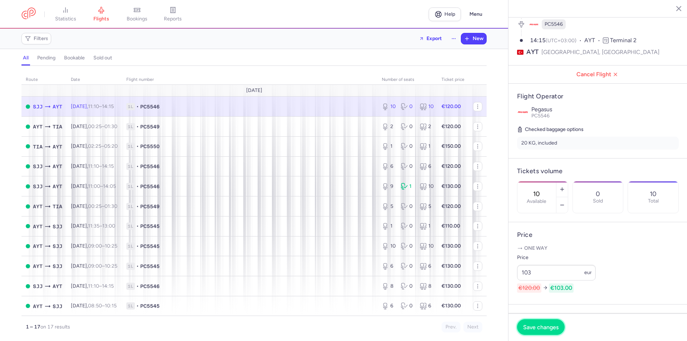  Describe the element at coordinates (529, 288) in the screenshot. I see `span: €120.00` at that location.